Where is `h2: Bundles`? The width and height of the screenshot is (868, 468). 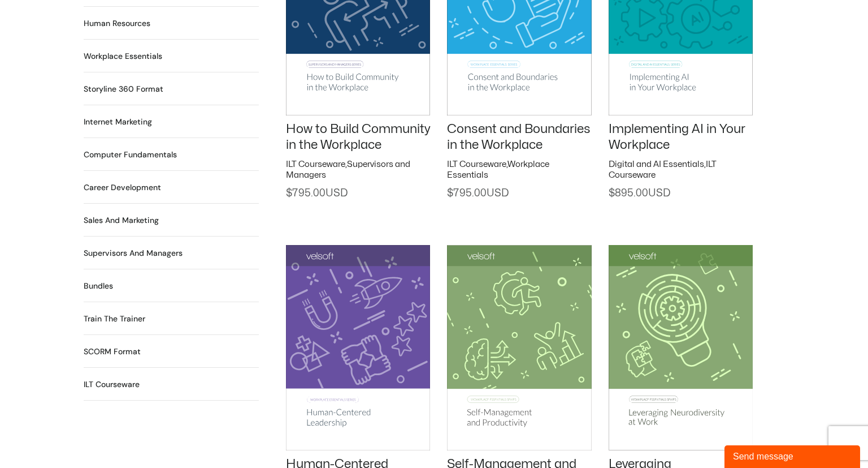 h2: Bundles is located at coordinates (98, 286).